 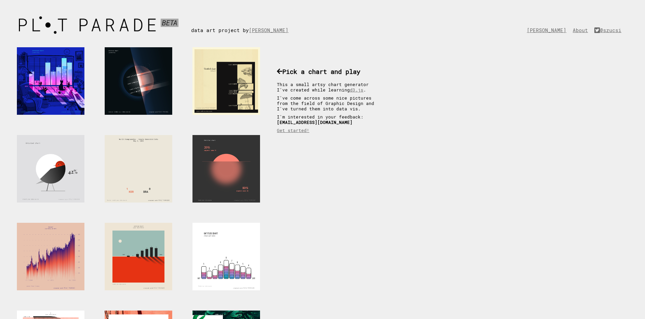 I want to click on a: About, so click(x=582, y=30).